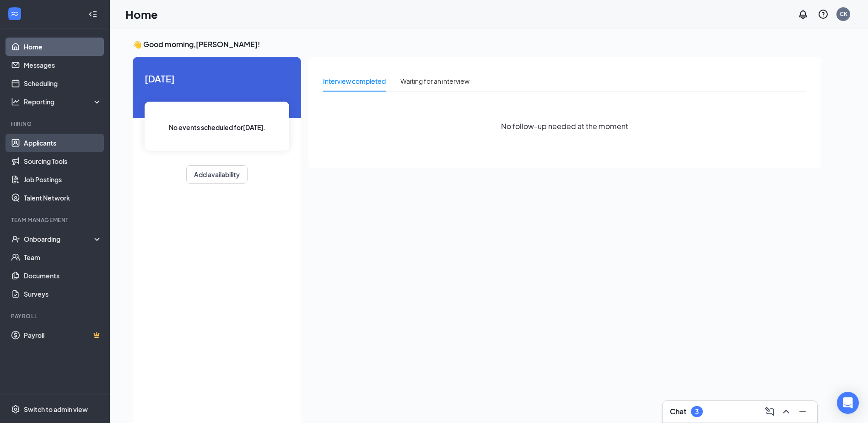 Image resolution: width=868 pixels, height=423 pixels. Describe the element at coordinates (803, 14) in the screenshot. I see `svg: Notifications` at that location.